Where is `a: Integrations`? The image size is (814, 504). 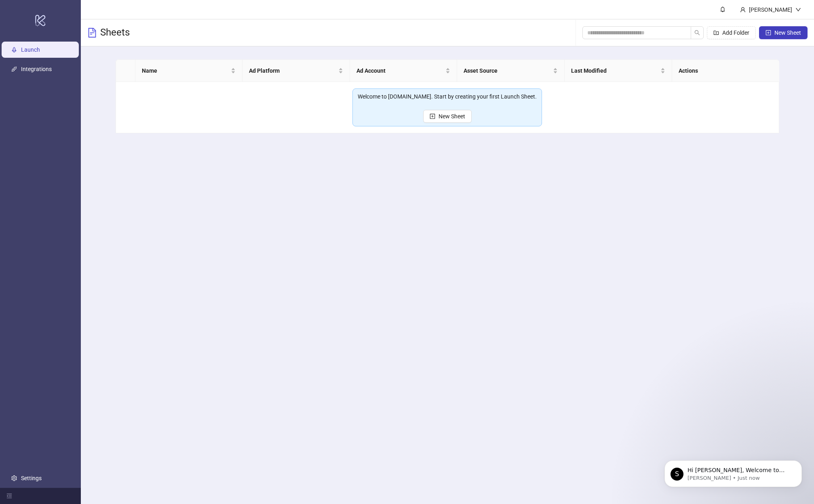 a: Integrations is located at coordinates (36, 70).